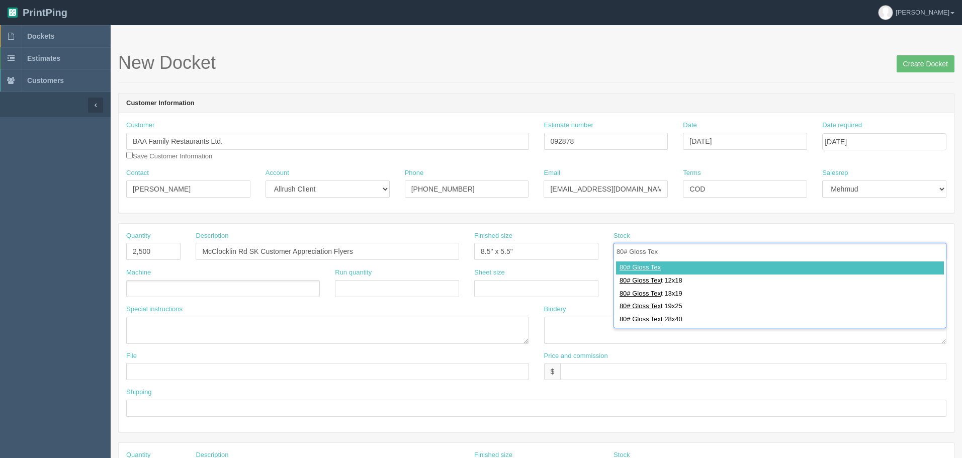 The image size is (962, 458). Describe the element at coordinates (780, 307) in the screenshot. I see `div: t 19x25` at that location.